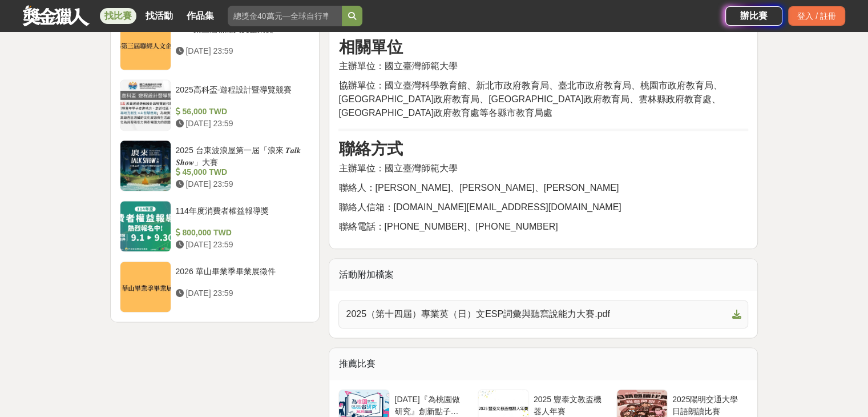 This screenshot has height=417, width=868. I want to click on div: 活動附加檔案, so click(544, 275).